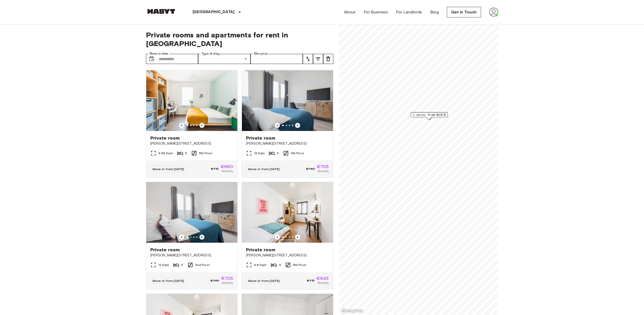  Describe the element at coordinates (493, 12) in the screenshot. I see `img: avatar` at that location.